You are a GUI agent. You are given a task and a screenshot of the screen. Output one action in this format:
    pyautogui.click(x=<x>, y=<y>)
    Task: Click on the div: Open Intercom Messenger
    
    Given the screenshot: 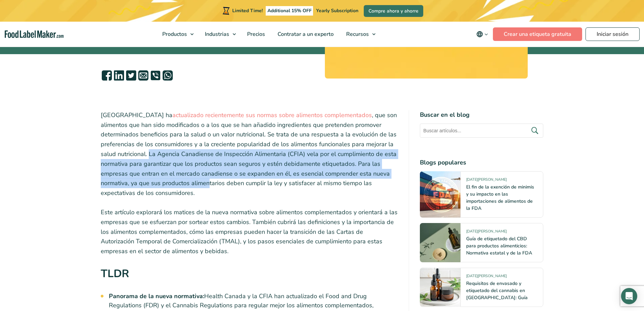 What is the action you would take?
    pyautogui.click(x=629, y=296)
    